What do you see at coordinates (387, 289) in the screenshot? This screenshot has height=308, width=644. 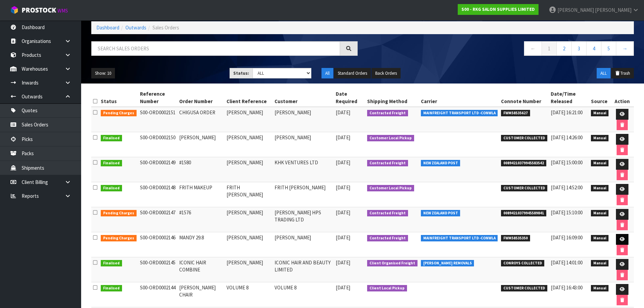 I see `span: Client Local Pickup` at bounding box center [387, 289].